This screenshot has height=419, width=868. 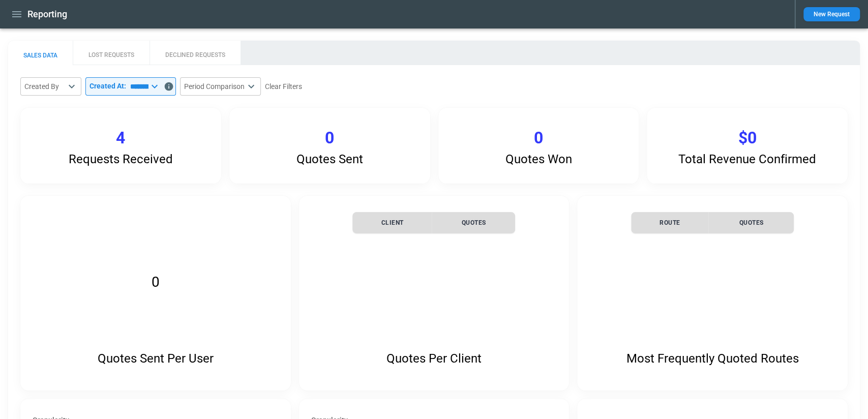 I want to click on h1: Reporting, so click(x=47, y=14).